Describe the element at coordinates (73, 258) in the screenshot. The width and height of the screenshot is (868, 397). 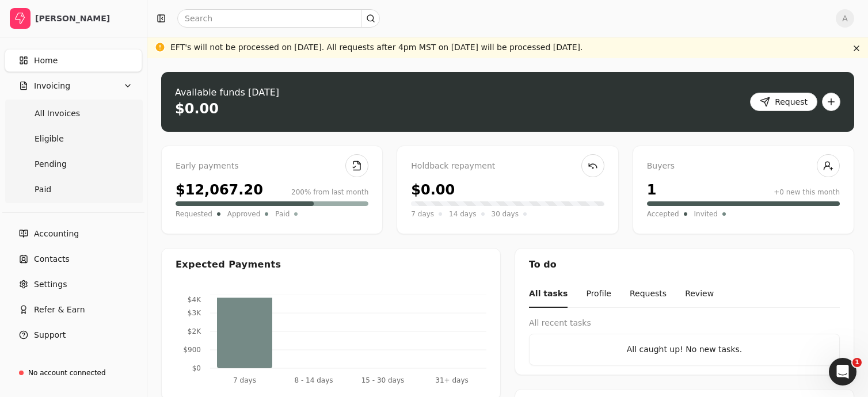
I see `a: Contacts` at that location.